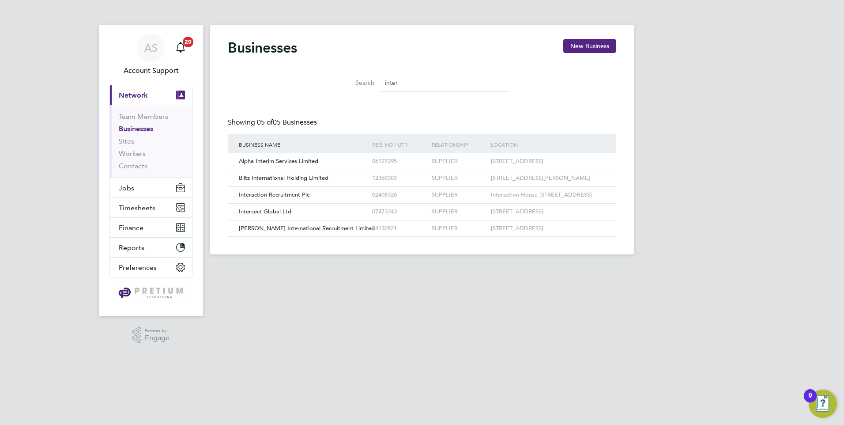 This screenshot has height=425, width=844. What do you see at coordinates (151, 293) in the screenshot?
I see `img: pretium-logo-retina.png` at bounding box center [151, 293].